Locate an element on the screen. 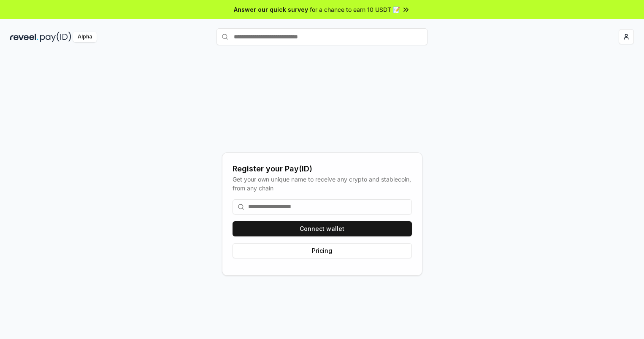  img: pay_id is located at coordinates (56, 37).